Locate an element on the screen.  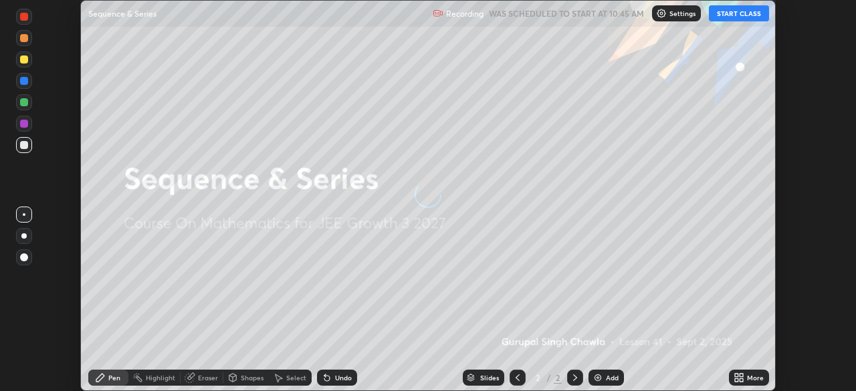
p: Recording is located at coordinates (465, 13).